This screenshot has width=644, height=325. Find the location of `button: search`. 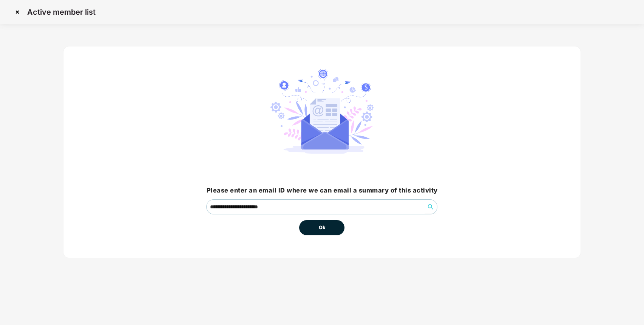

button: search is located at coordinates (430, 207).